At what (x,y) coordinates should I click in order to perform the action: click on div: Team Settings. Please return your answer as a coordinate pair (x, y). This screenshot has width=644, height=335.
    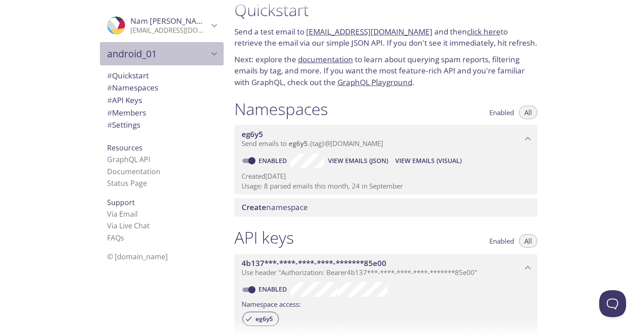
    Looking at the image, I should click on (162, 125).